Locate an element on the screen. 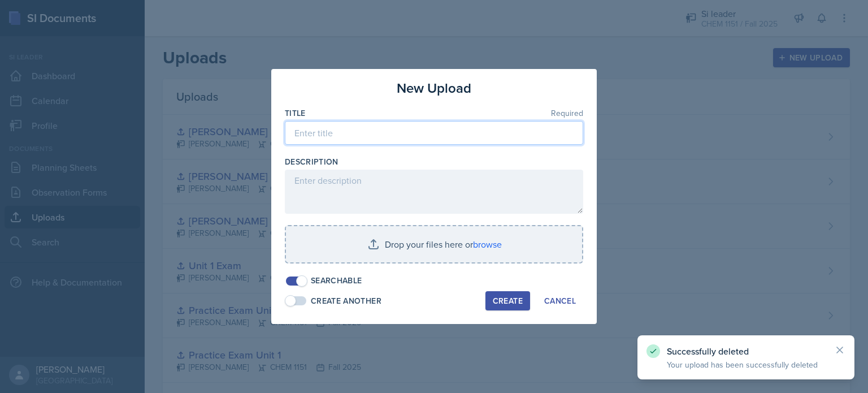  p: Your upload has been successfully deleted is located at coordinates (746, 365).